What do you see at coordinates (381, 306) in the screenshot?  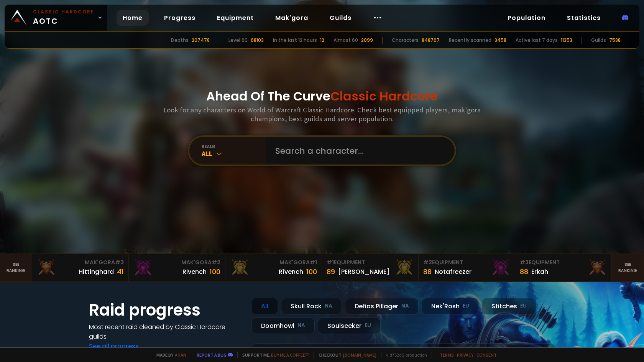 I see `div: Defias Pillager` at bounding box center [381, 306].